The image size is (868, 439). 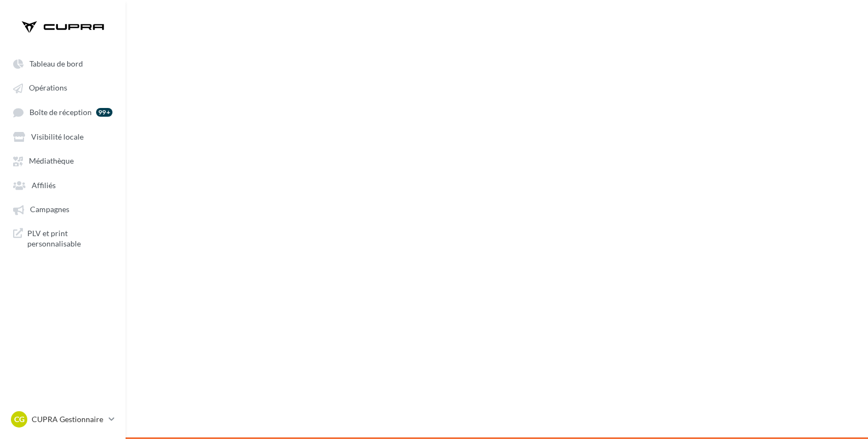 What do you see at coordinates (63, 136) in the screenshot?
I see `a: Visibilité locale` at bounding box center [63, 136].